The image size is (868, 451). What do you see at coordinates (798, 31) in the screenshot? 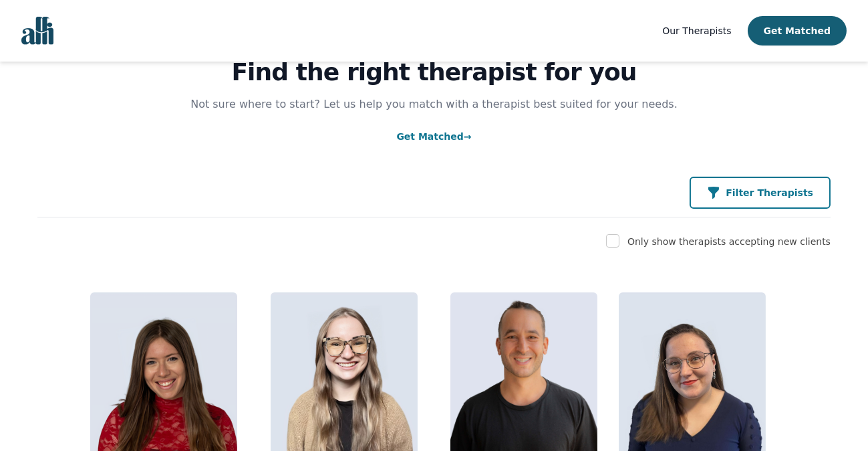
I see `button: Get Matched` at bounding box center [798, 31].